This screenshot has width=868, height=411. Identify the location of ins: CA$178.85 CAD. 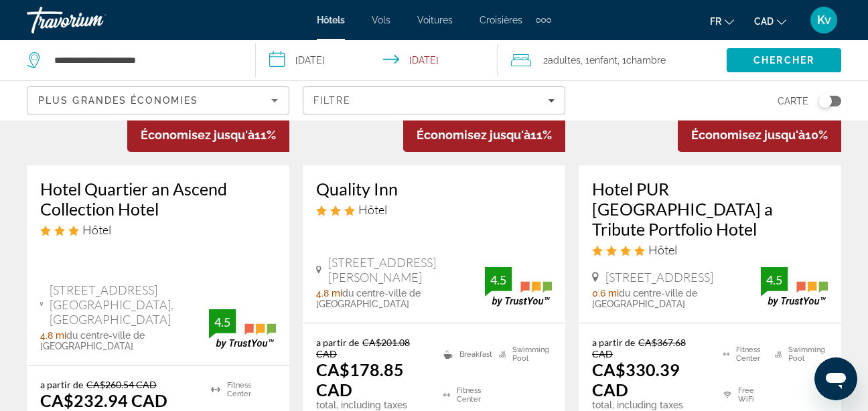
(359, 380).